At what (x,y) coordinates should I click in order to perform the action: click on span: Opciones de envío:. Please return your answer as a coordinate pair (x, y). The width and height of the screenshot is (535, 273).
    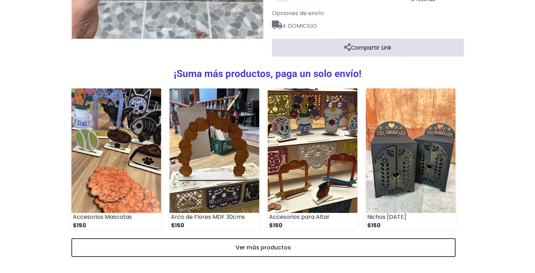
    Looking at the image, I should click on (298, 13).